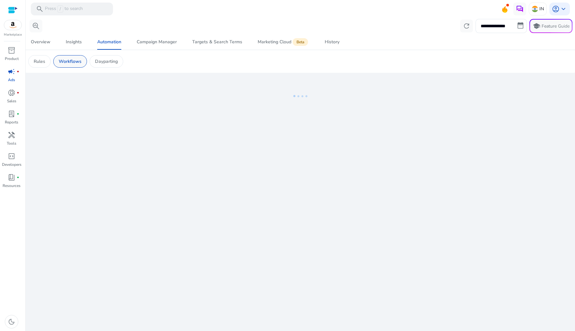  Describe the element at coordinates (12, 114) in the screenshot. I see `span: lab_profile` at that location.